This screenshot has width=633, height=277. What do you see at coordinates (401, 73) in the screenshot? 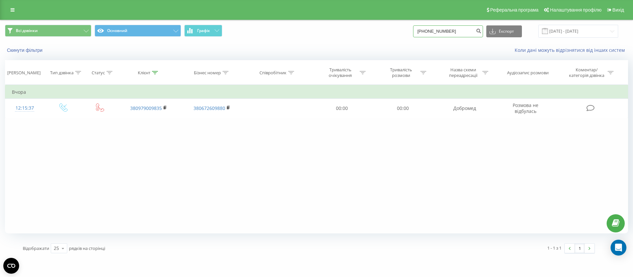
I see `div: Тривалість розмови` at bounding box center [401, 73].